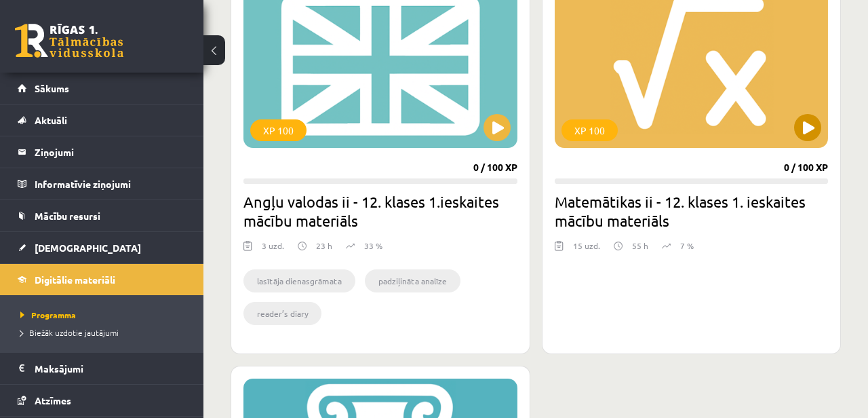  I want to click on legend: Ziņojumi, so click(111, 152).